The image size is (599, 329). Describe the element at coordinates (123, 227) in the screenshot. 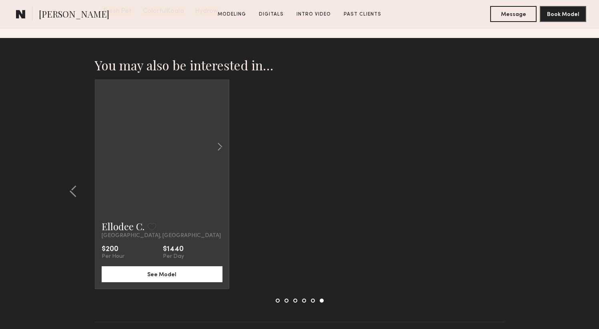

I see `a: Ellodee C.` at that location.